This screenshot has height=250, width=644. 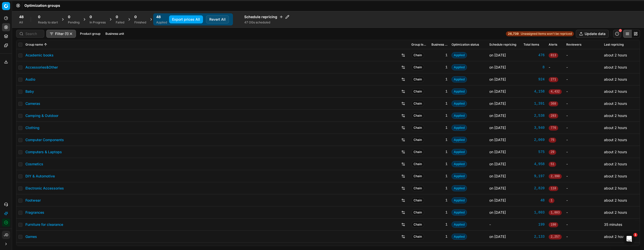 What do you see at coordinates (48, 22) in the screenshot?
I see `div: Ready to start` at bounding box center [48, 22].